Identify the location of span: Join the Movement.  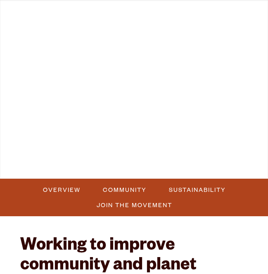
(134, 205).